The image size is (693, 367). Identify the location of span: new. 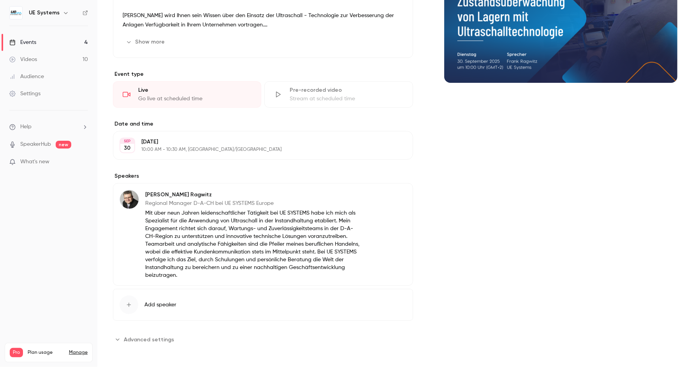
(63, 145).